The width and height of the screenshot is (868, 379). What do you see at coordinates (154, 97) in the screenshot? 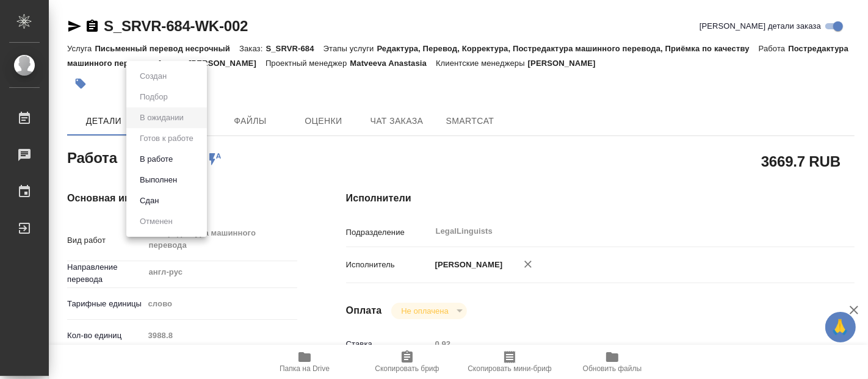
I see `button: Подбор` at bounding box center [154, 97].